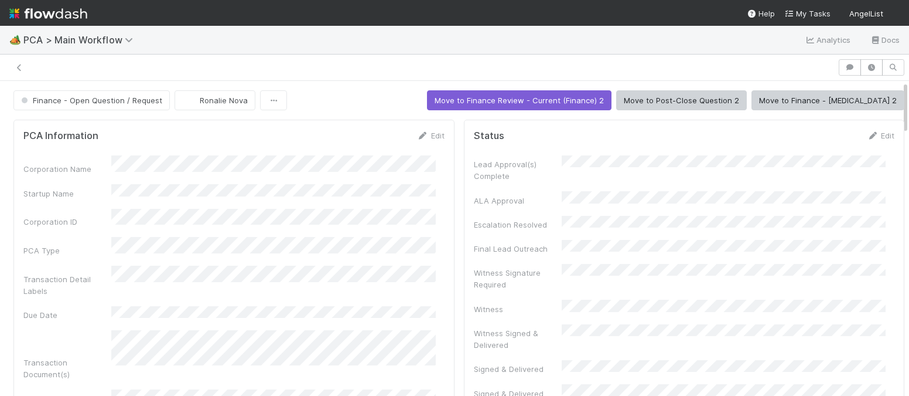  What do you see at coordinates (807, 13) in the screenshot?
I see `a: My Tasks` at bounding box center [807, 13].